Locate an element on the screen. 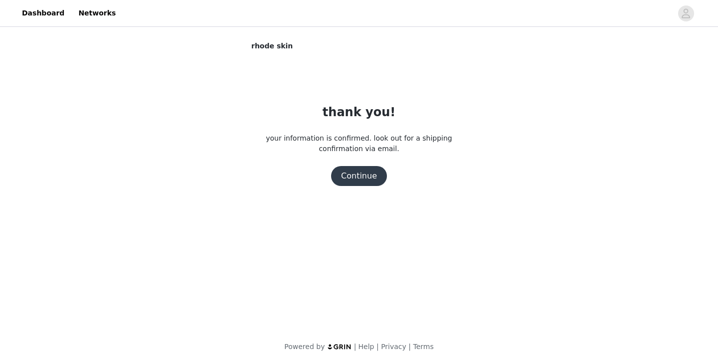 Image resolution: width=718 pixels, height=364 pixels. button: Continue is located at coordinates (359, 176).